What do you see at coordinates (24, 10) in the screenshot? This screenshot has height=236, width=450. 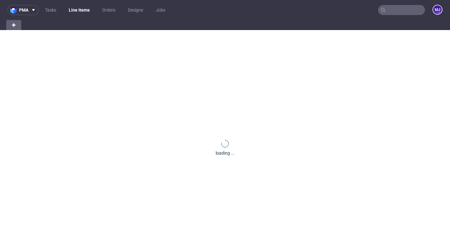 I see `span: pma` at bounding box center [24, 10].